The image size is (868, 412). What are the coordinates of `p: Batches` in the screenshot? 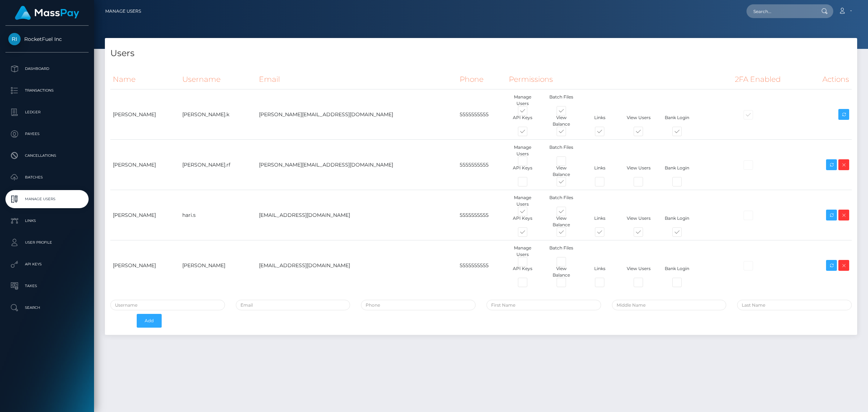 It's located at (47, 177).